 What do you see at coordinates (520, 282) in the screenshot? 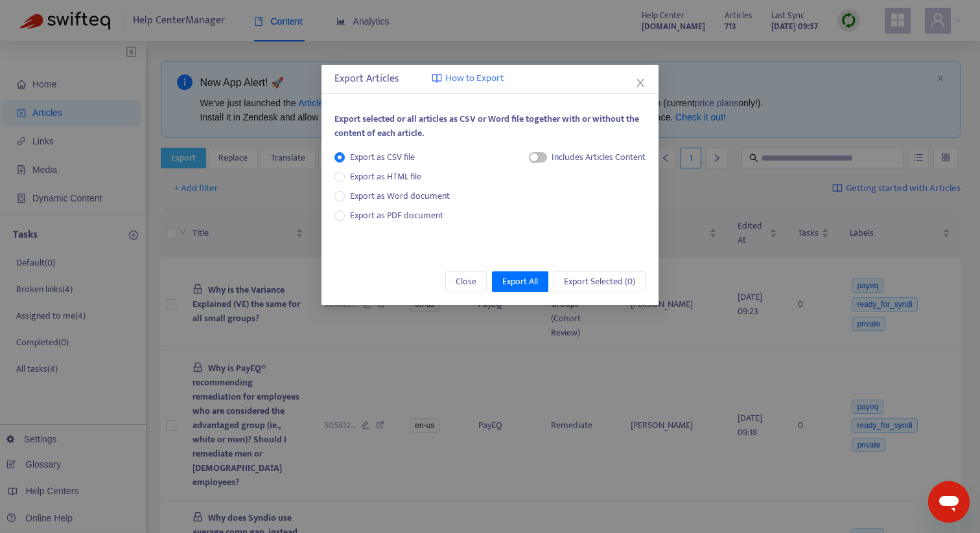
I see `span: Export All` at bounding box center [520, 282].